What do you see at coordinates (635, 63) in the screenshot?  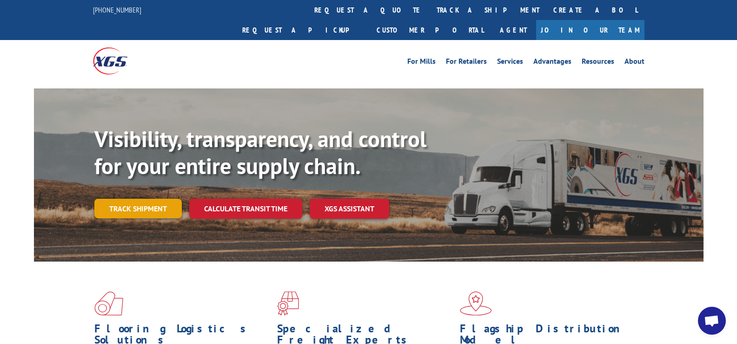 I see `a: About` at bounding box center [635, 63].